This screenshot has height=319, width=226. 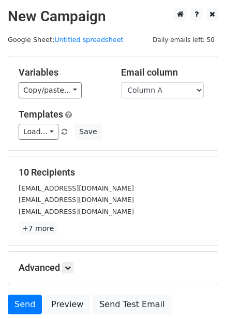 What do you see at coordinates (41, 114) in the screenshot?
I see `a: Templates` at bounding box center [41, 114].